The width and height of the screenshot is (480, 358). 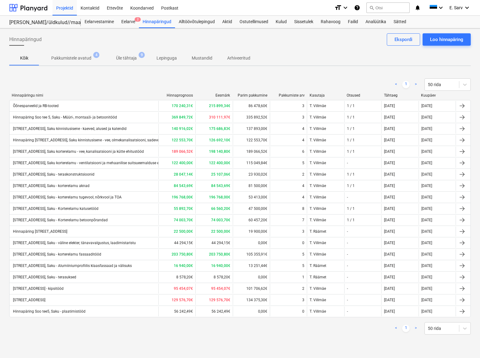 I want to click on b: 203 750,80€, so click(x=219, y=254).